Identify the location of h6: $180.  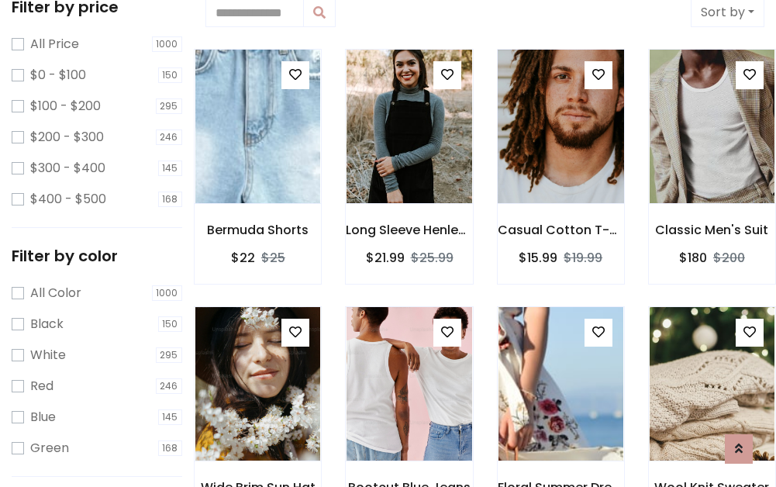
(693, 257).